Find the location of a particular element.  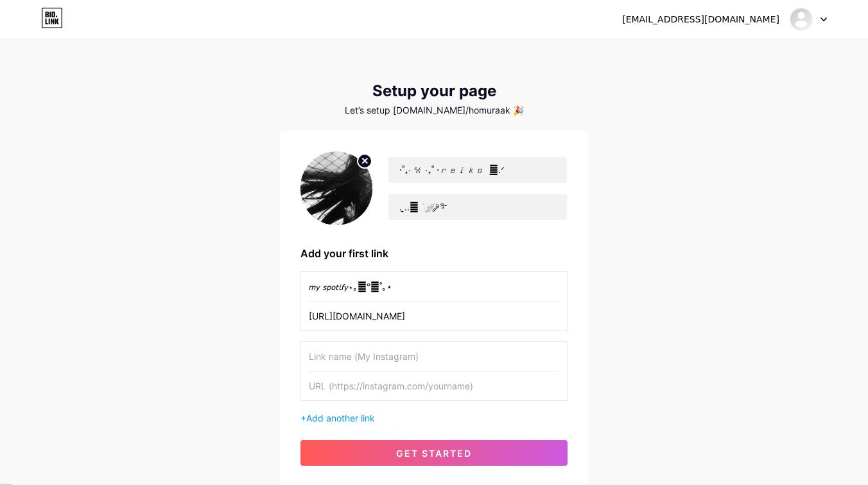

button: get started is located at coordinates (434, 453).